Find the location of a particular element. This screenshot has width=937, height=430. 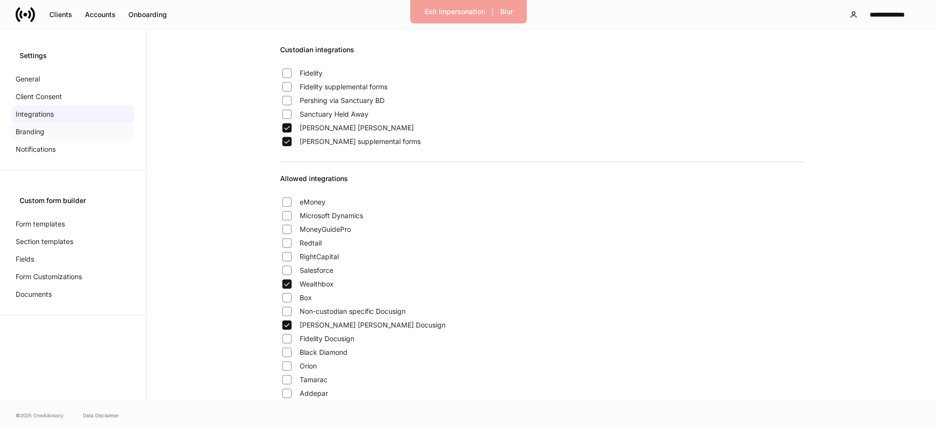

div: Blur is located at coordinates (506, 12).